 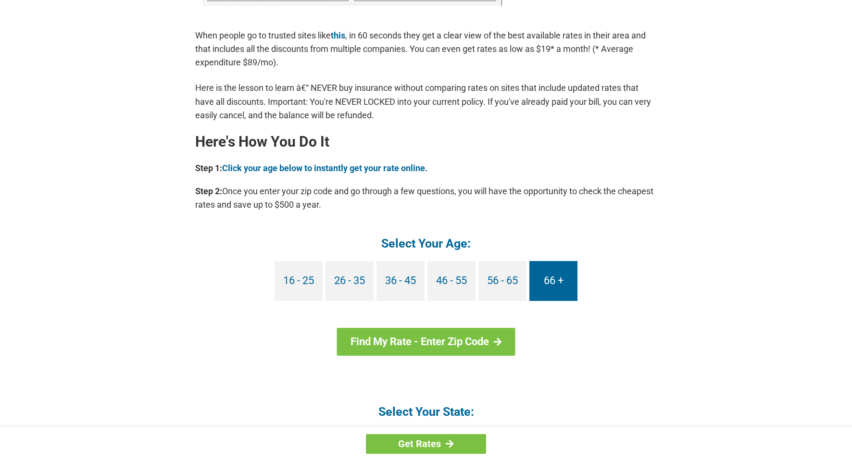 I want to click on a: Get Rates, so click(x=426, y=444).